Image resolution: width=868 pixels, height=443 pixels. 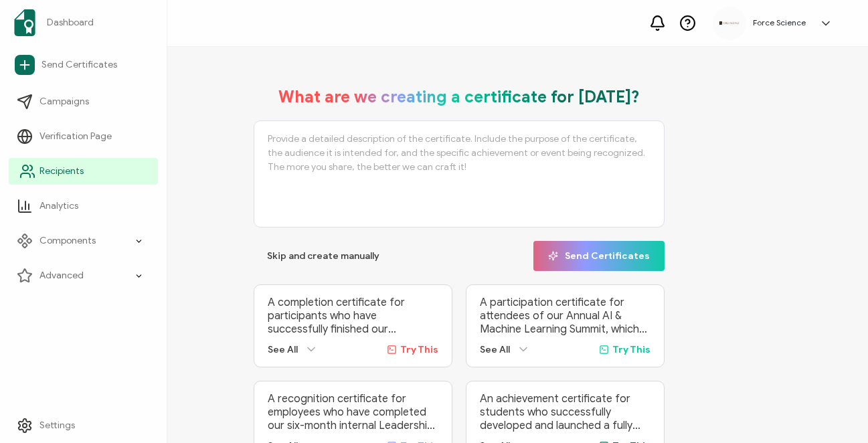 I want to click on a: Send Certificates, so click(x=83, y=65).